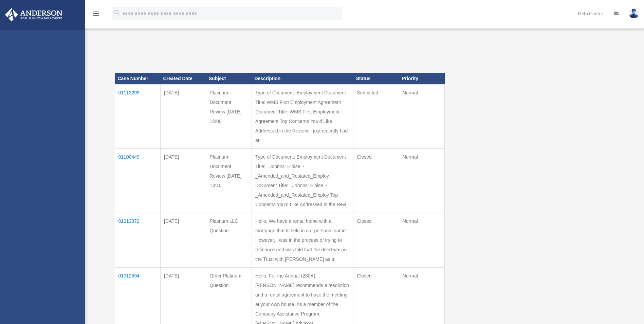 This screenshot has width=644, height=324. I want to click on td: Platinum LLC Question, so click(229, 240).